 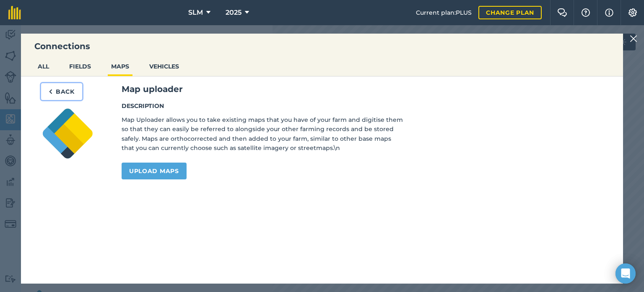 What do you see at coordinates (625, 273) in the screenshot?
I see `div: Open Intercom Messenger` at bounding box center [625, 273].